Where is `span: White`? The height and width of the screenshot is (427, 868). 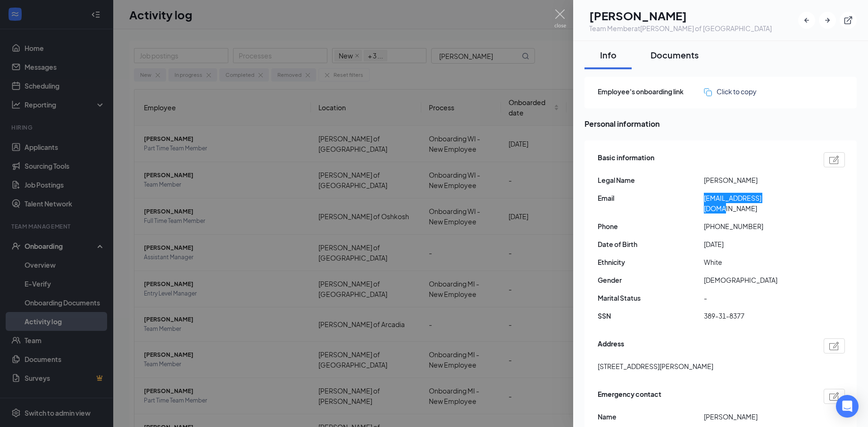 span: White is located at coordinates (757, 263).